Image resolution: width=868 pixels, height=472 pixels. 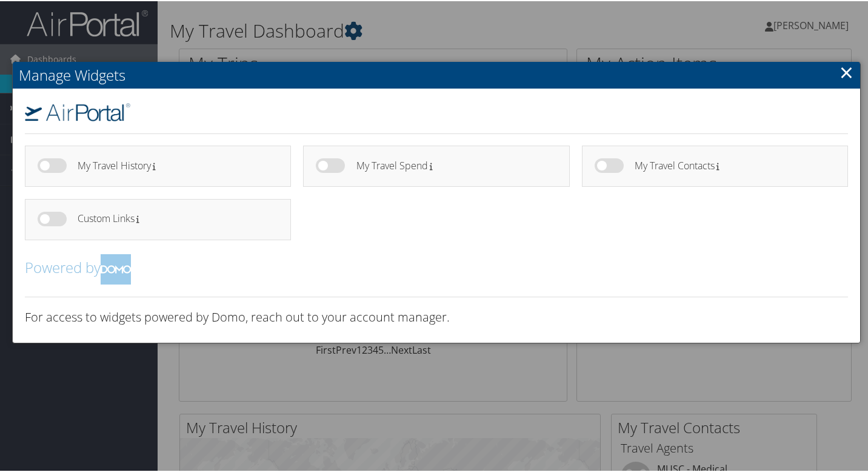 I want to click on h2: Powered by, so click(x=436, y=268).